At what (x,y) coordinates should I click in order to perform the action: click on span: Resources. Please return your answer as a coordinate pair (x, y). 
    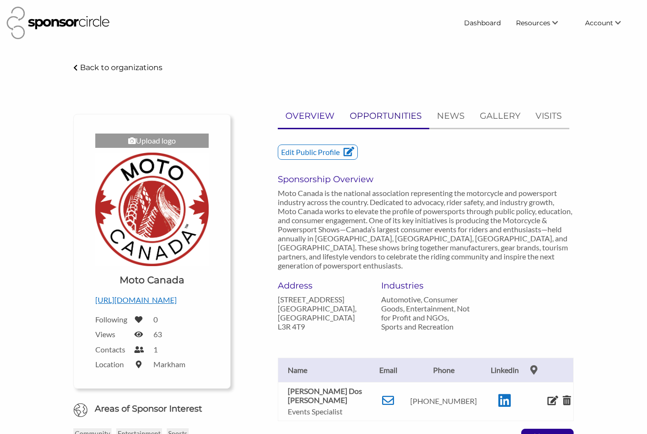
    Looking at the image, I should click on (533, 23).